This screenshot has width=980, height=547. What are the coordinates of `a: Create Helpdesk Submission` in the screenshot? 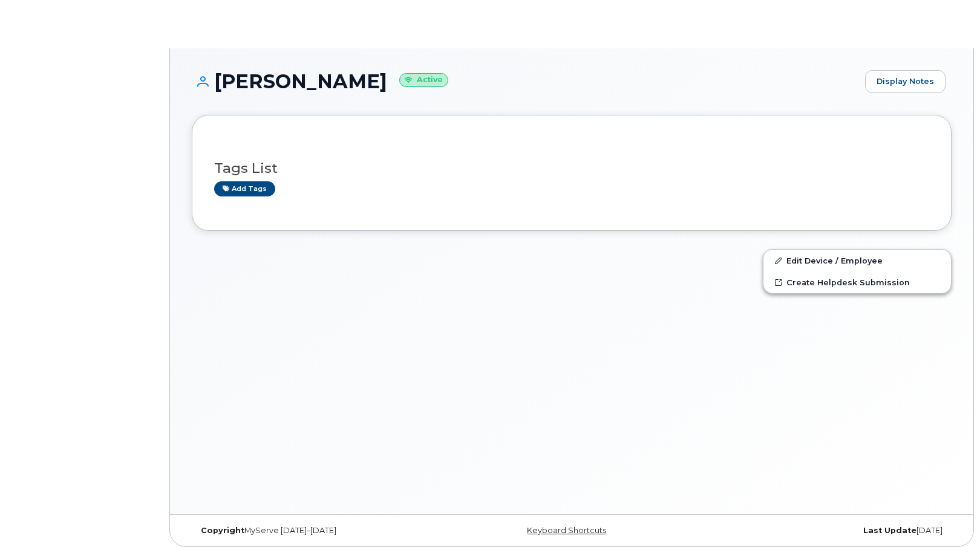 It's located at (857, 282).